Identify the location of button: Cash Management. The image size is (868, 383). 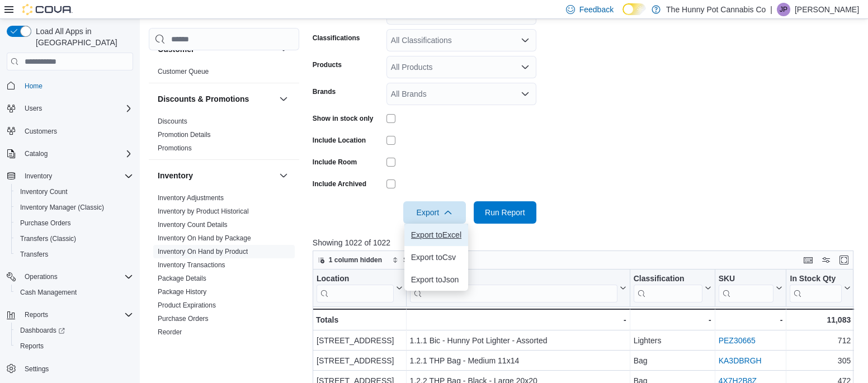
(75, 292).